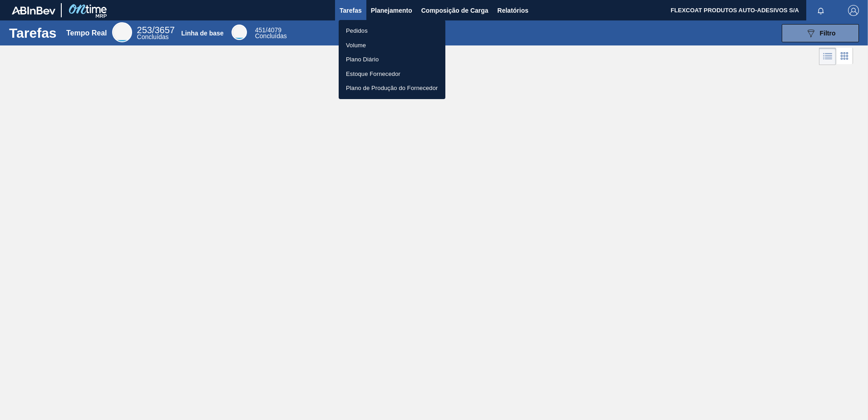 This screenshot has height=420, width=868. I want to click on a: Pedidos, so click(392, 31).